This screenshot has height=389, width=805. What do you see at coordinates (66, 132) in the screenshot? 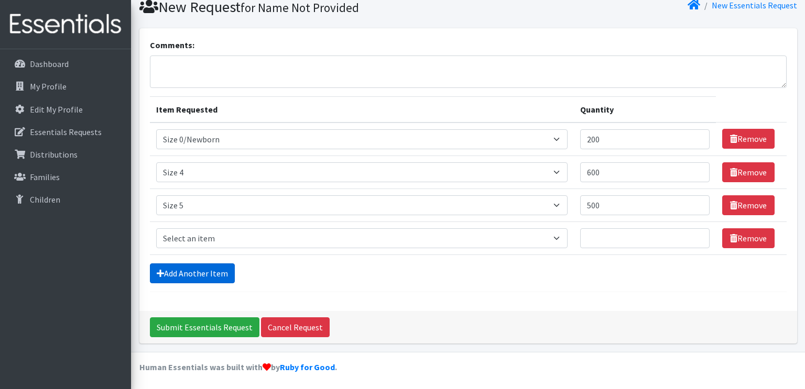
I see `a: Essentials Requests` at bounding box center [66, 132].